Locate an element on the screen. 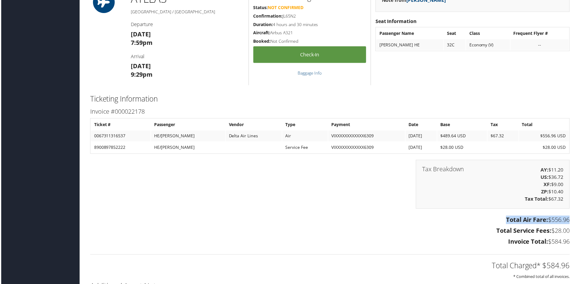 This screenshot has width=579, height=284. strong: Duration: is located at coordinates (263, 24).